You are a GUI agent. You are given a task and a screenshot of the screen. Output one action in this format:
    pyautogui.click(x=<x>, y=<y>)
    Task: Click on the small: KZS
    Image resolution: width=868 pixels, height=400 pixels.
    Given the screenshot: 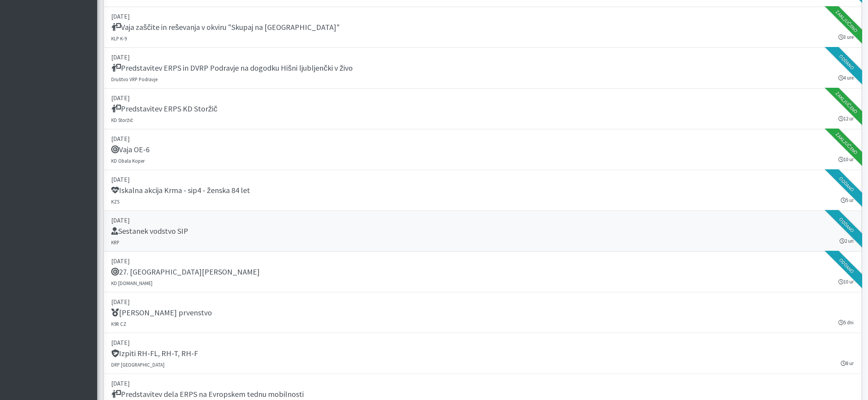 What is the action you would take?
    pyautogui.click(x=116, y=202)
    